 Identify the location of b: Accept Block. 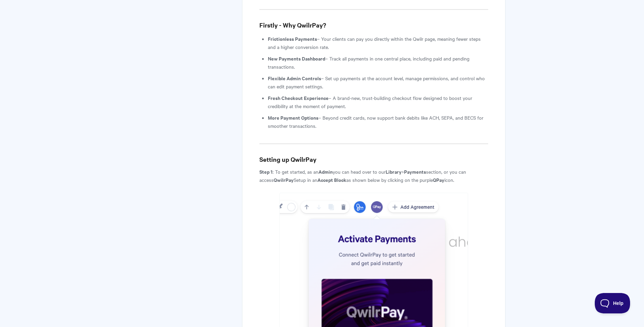
(331, 180).